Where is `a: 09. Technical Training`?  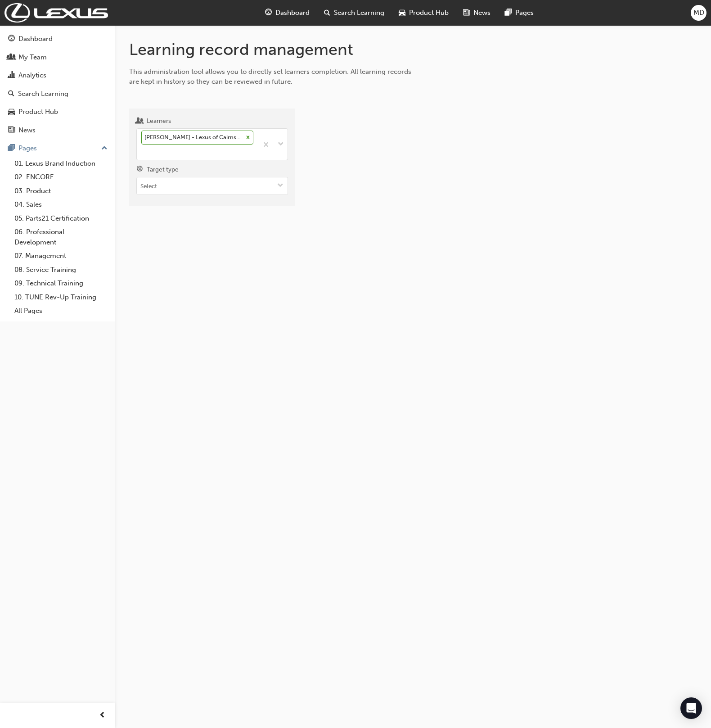 a: 09. Technical Training is located at coordinates (61, 283).